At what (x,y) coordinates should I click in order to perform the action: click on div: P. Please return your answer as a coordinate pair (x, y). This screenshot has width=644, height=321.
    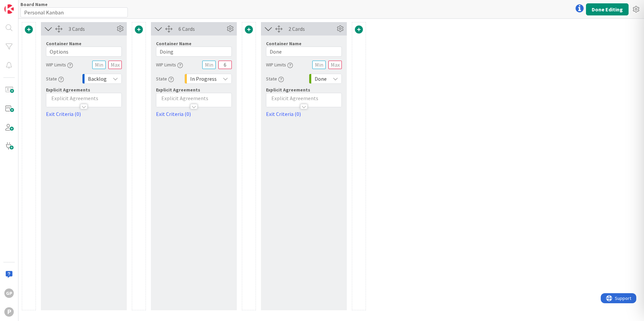
    Looking at the image, I should click on (9, 312).